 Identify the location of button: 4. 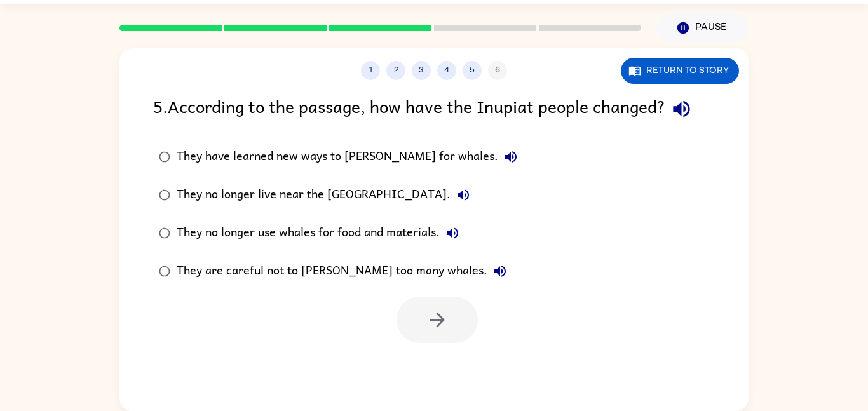
(447, 70).